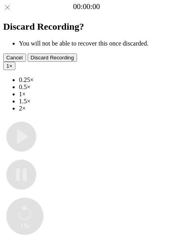 Image resolution: width=173 pixels, height=236 pixels. Describe the element at coordinates (15, 57) in the screenshot. I see `button: Cancel` at that location.